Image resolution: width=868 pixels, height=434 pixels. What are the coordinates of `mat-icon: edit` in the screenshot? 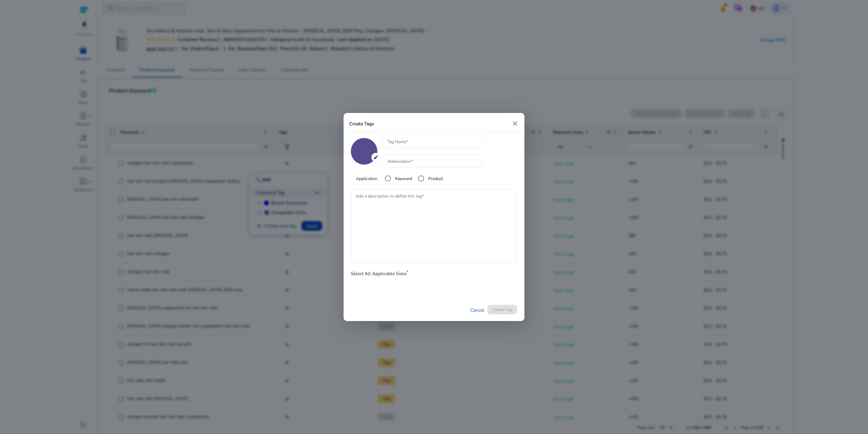 It's located at (376, 157).